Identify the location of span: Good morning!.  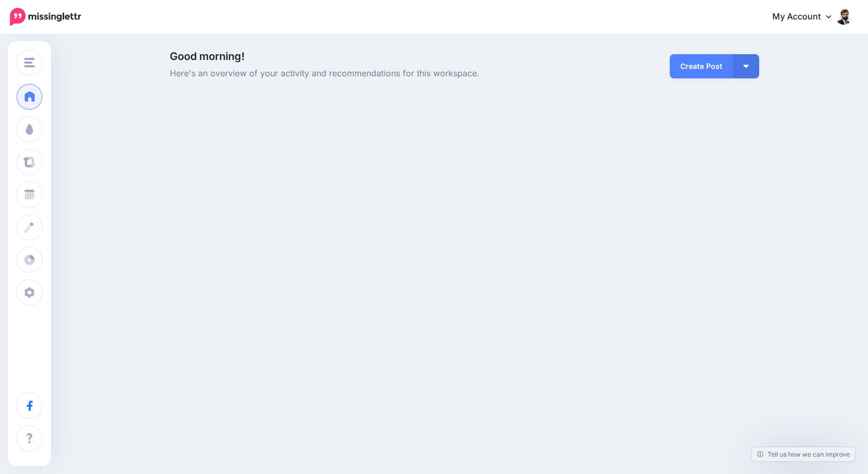
(207, 57).